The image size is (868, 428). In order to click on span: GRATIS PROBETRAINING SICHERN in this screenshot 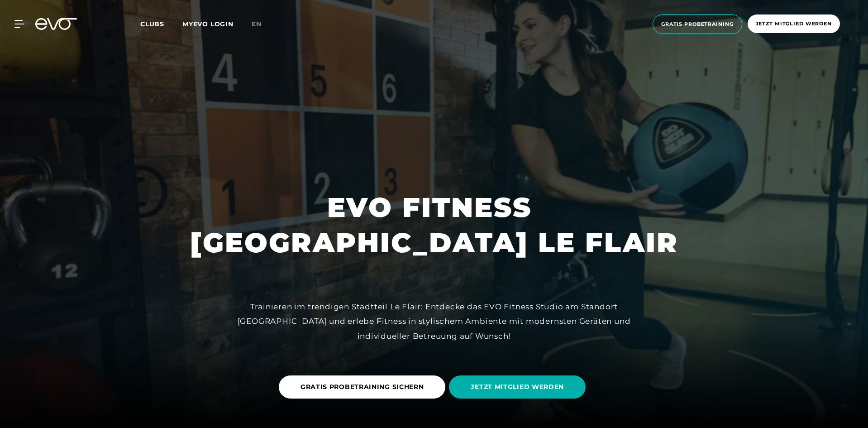, I will do `click(363, 386)`.